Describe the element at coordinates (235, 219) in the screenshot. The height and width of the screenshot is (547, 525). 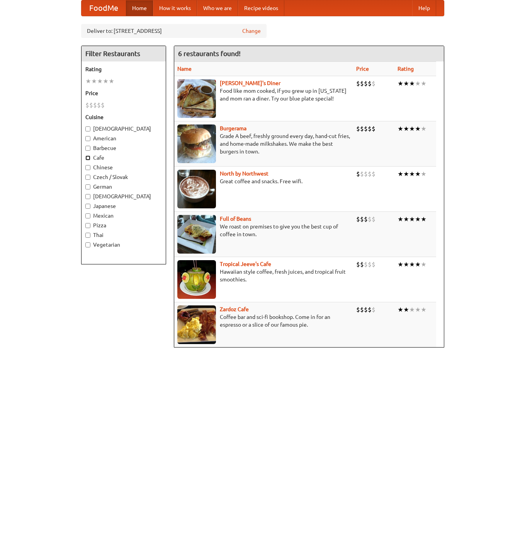
I see `a: Full of Beans` at that location.